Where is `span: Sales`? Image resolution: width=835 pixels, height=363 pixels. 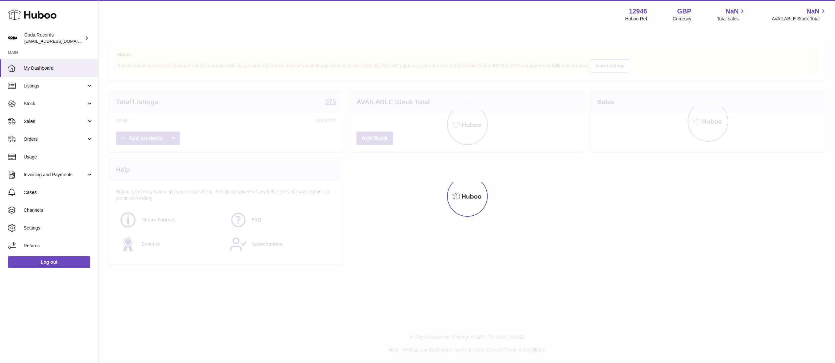
span: Sales is located at coordinates (55, 121).